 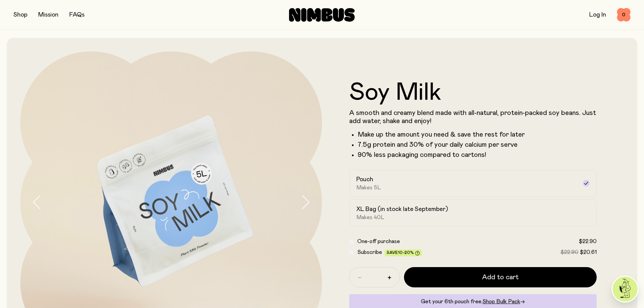 What do you see at coordinates (624, 15) in the screenshot?
I see `span: 0` at bounding box center [624, 15].